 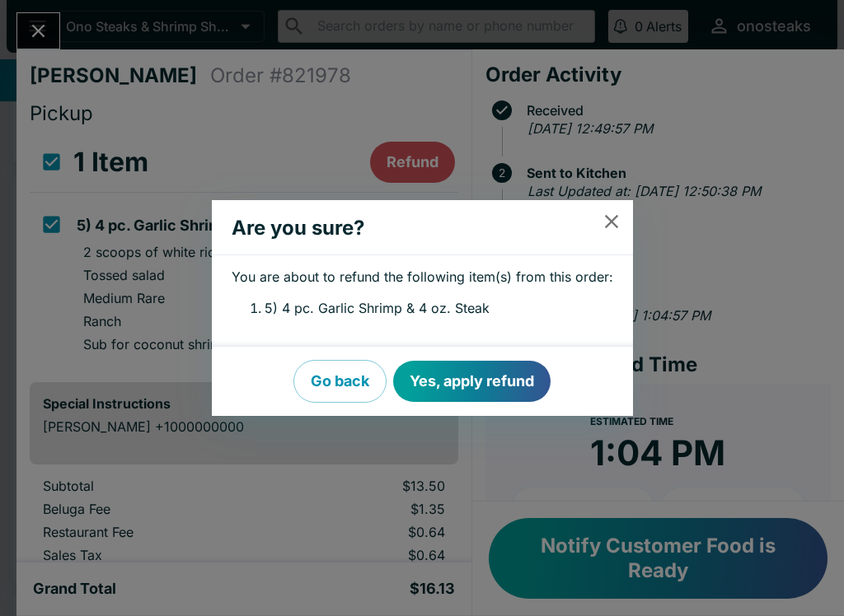 What do you see at coordinates (471, 382) in the screenshot?
I see `button: Yes, apply refund` at bounding box center [471, 382].